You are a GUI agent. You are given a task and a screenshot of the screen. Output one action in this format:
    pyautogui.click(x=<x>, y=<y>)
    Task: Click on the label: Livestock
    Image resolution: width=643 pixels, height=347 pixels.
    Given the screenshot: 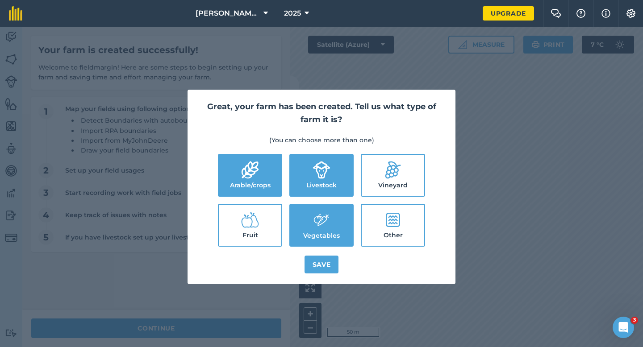 What is the action you would take?
    pyautogui.click(x=321, y=175)
    